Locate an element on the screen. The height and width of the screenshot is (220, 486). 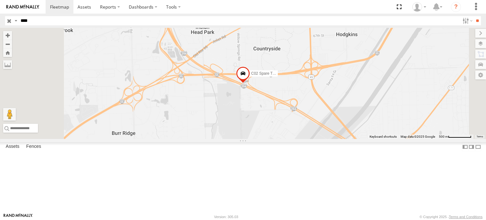
a: Terms and Conditions is located at coordinates (465, 217).